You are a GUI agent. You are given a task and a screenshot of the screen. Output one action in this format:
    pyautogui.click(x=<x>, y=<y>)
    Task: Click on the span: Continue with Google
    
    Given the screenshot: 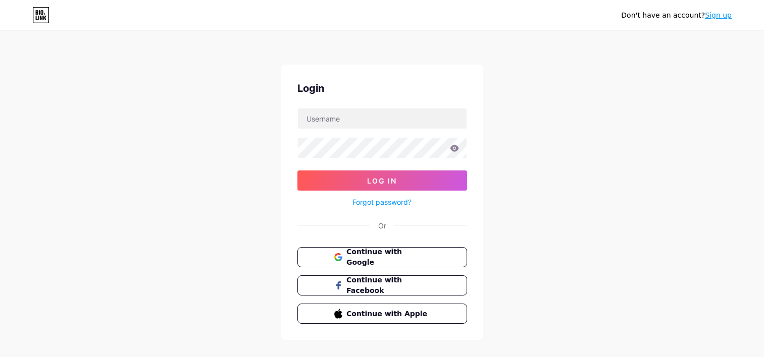 What is the action you would take?
    pyautogui.click(x=388, y=257)
    